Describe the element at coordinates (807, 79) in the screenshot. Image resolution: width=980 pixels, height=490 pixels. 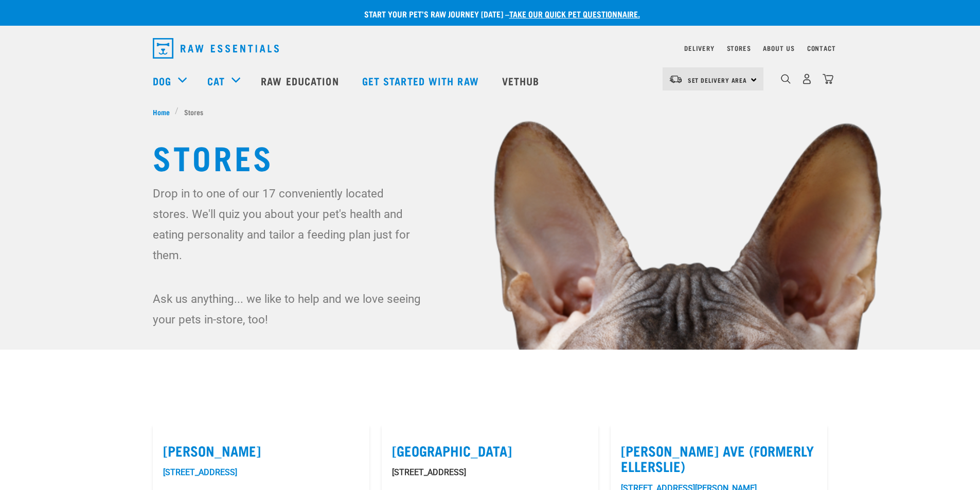
I see `img: user.png` at that location.